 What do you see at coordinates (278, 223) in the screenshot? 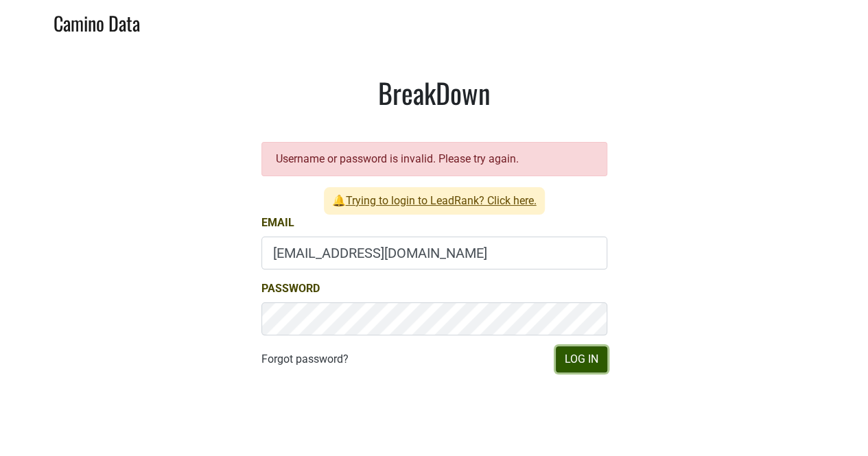
I see `label: Email` at bounding box center [278, 223].